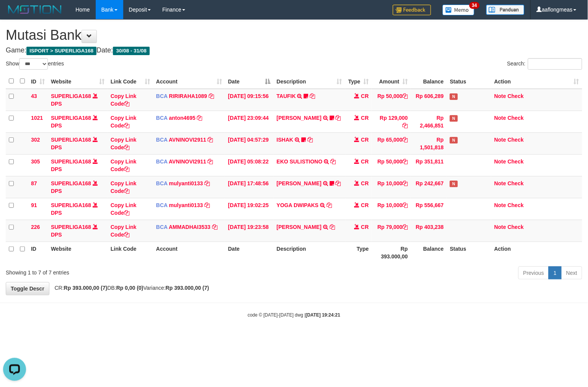  I want to click on a: Copy mulyanti0133 to clipboard, so click(207, 183).